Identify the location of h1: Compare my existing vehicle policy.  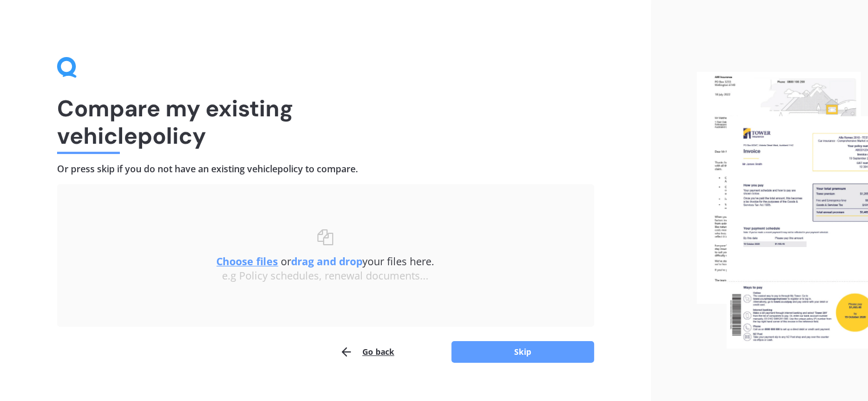
(326, 122).